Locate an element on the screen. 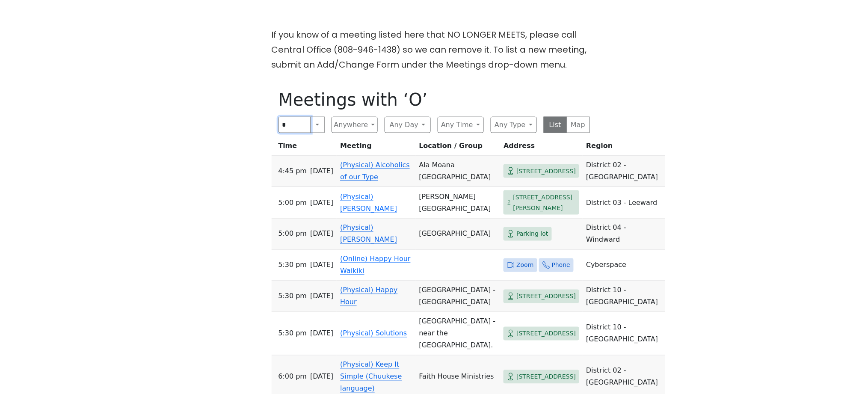  span: 6:00 PM is located at coordinates (293, 377).